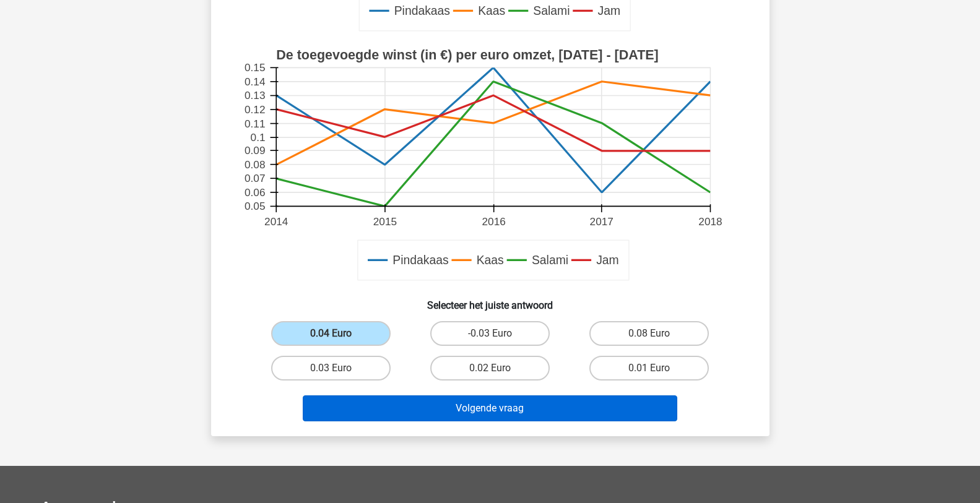  I want to click on label: 0.01 Euro, so click(648, 368).